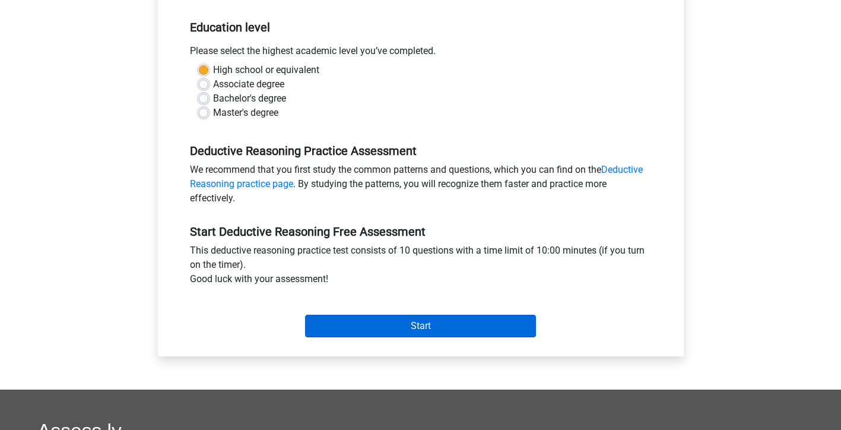 The width and height of the screenshot is (841, 430). Describe the element at coordinates (246, 113) in the screenshot. I see `label: Master's degree` at that location.